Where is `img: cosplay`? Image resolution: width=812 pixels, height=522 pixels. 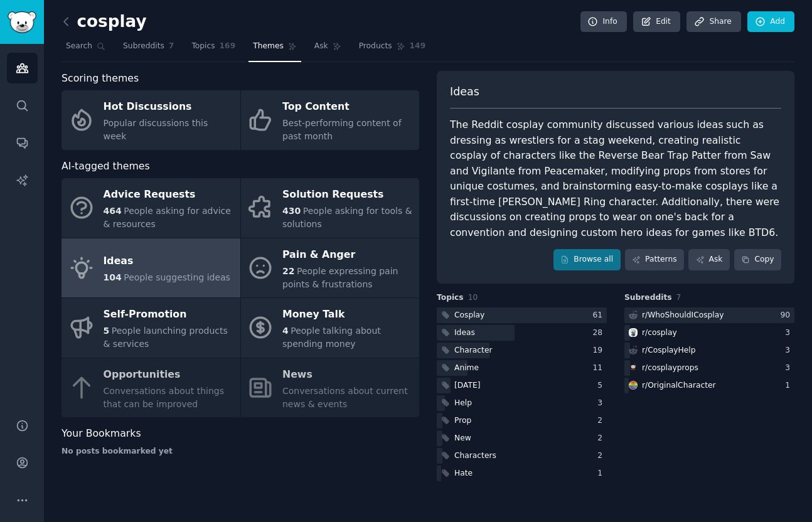
img: cosplay is located at coordinates (633, 333).